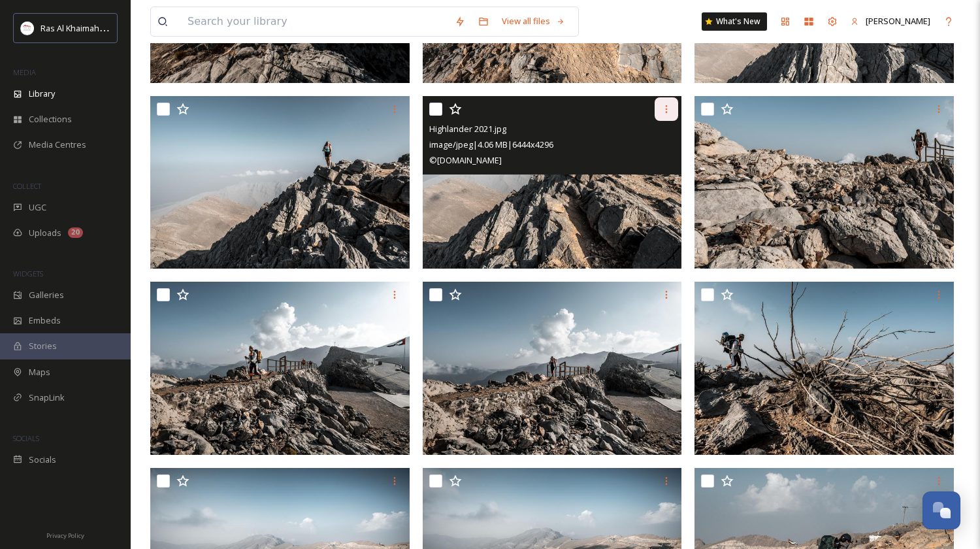  Describe the element at coordinates (28, 28) in the screenshot. I see `img: Logo_RAKTDA_RGB-01.png` at that location.